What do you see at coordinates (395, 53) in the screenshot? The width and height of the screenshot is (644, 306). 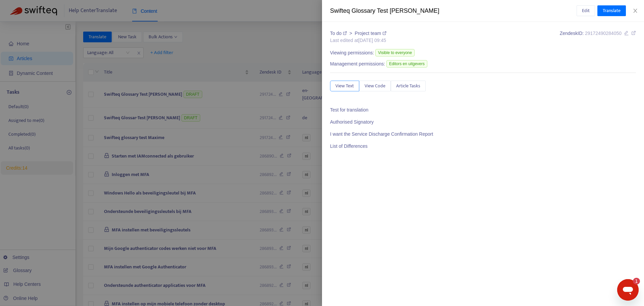 I see `span: Visible to everyone` at bounding box center [395, 53].